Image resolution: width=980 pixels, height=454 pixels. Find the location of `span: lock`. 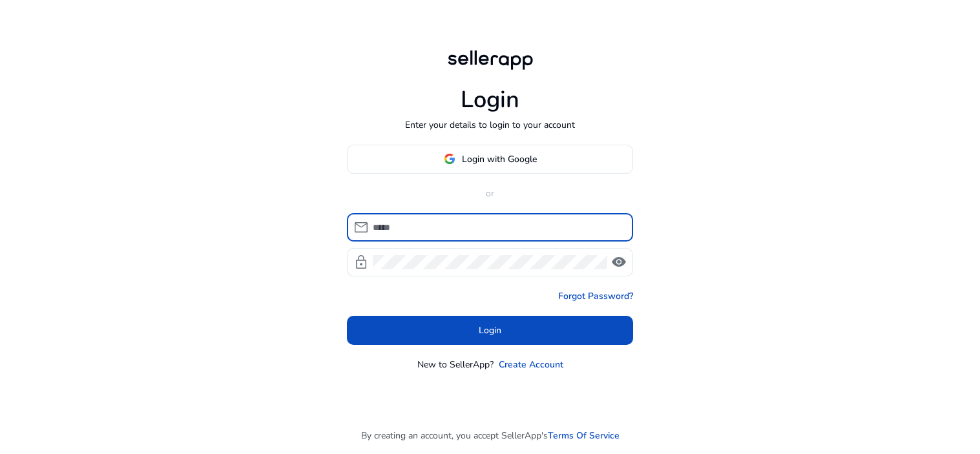

span: lock is located at coordinates (361, 262).